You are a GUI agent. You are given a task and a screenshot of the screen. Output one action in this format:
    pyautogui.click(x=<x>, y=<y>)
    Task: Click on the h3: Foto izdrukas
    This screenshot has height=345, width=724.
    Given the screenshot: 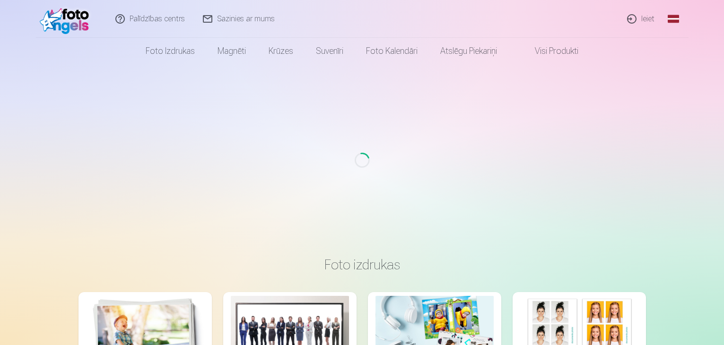 What is the action you would take?
    pyautogui.click(x=362, y=265)
    